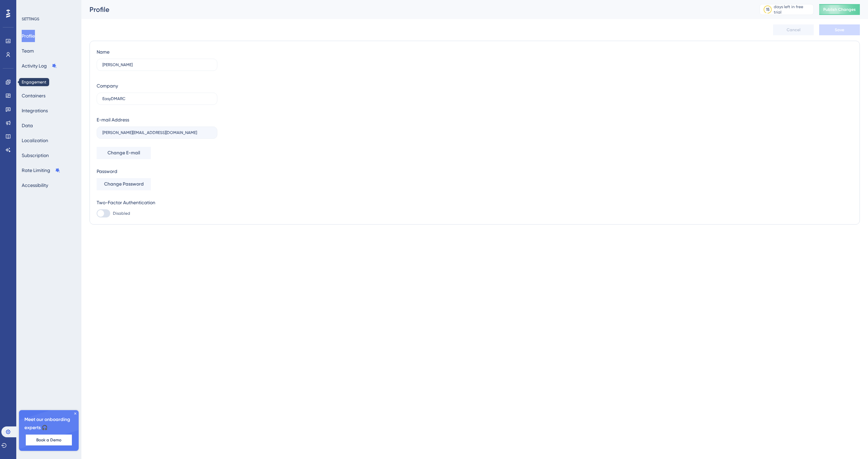 The height and width of the screenshot is (459, 868). Describe the element at coordinates (28, 51) in the screenshot. I see `button: Team` at that location.